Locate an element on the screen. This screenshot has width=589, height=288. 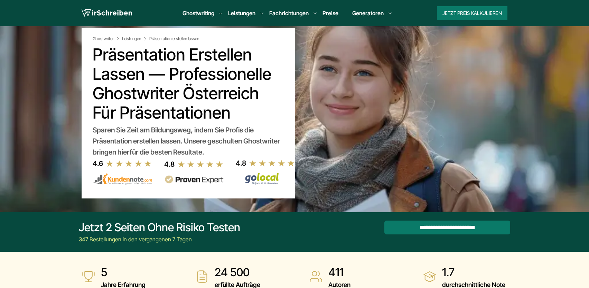
div: Sparen Sie Zeit am Bildungsweg, indem Sie Profis die Präsentation erstellen lassen. Unsere geschu... is located at coordinates (188, 141).